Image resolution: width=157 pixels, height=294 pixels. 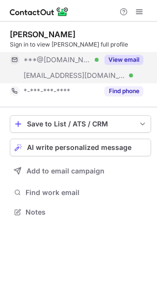 I want to click on button: Notes, so click(x=80, y=212).